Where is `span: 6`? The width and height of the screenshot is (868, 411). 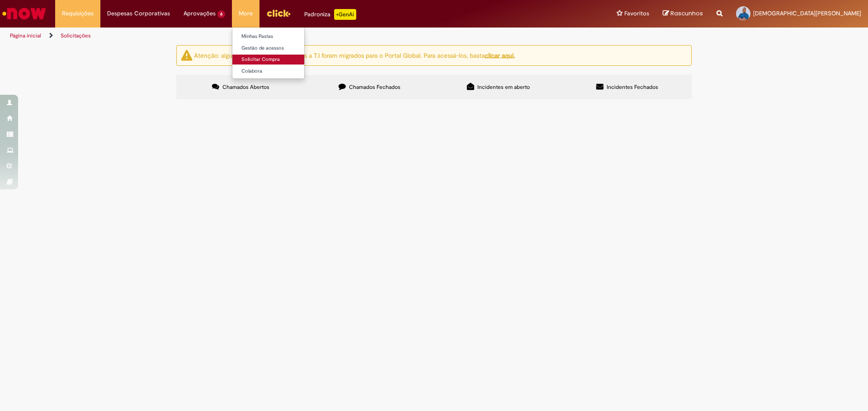
span: 6 is located at coordinates (220, 14).